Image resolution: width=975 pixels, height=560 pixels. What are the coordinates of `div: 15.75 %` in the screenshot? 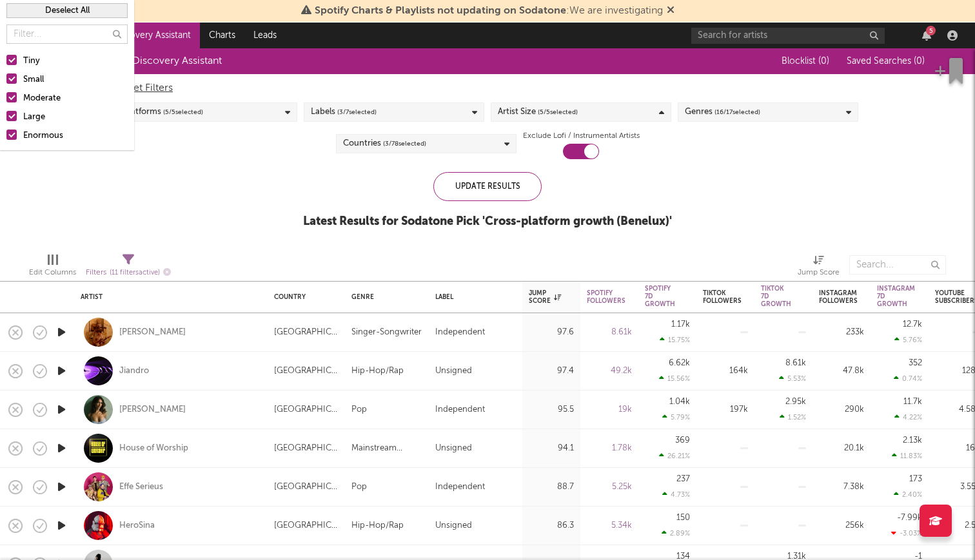 It's located at (674, 340).